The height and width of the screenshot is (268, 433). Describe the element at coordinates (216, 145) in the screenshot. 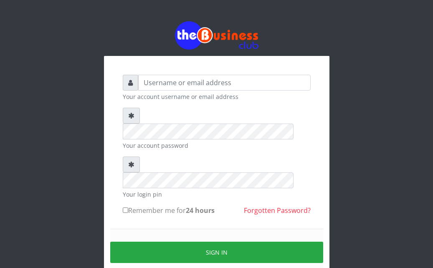

I see `small: Your account password` at that location.